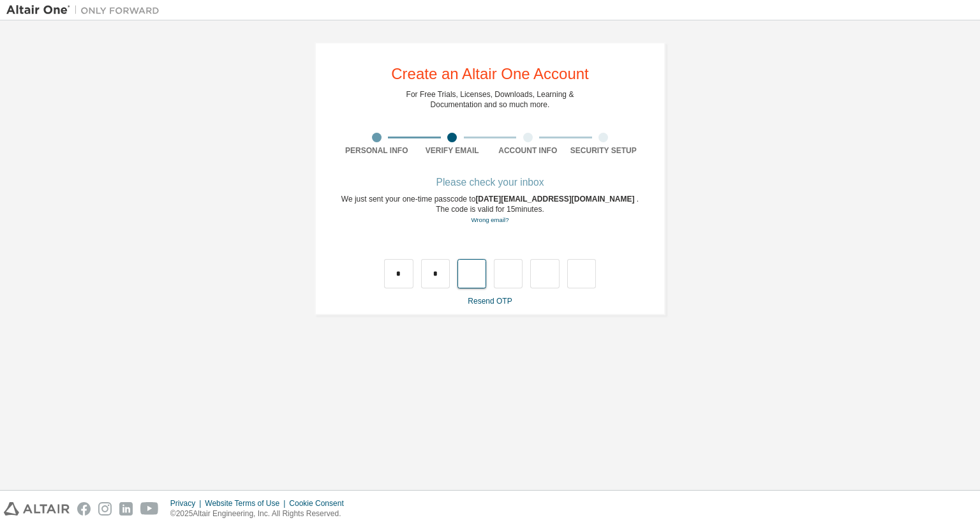  What do you see at coordinates (37, 508) in the screenshot?
I see `img: altair_logo.svg` at bounding box center [37, 508].